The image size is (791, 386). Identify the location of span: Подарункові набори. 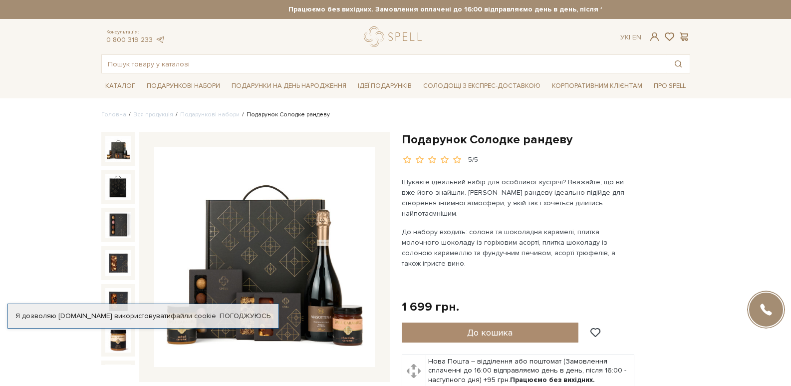
(183, 86).